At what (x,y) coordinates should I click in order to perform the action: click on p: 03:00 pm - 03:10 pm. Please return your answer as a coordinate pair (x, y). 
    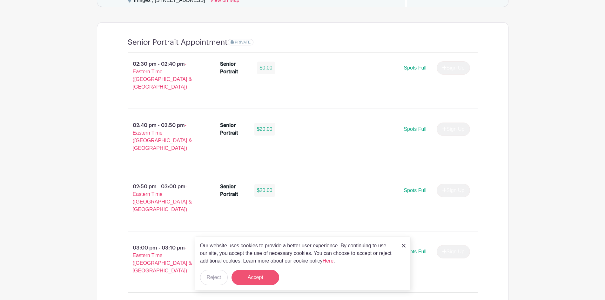
    Looking at the image, I should click on (164, 259).